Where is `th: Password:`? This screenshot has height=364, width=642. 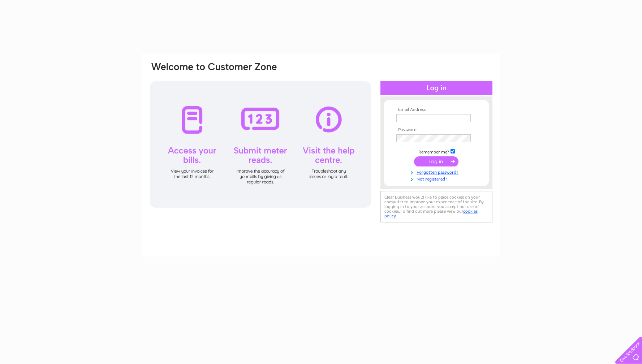 th: Password: is located at coordinates (436, 130).